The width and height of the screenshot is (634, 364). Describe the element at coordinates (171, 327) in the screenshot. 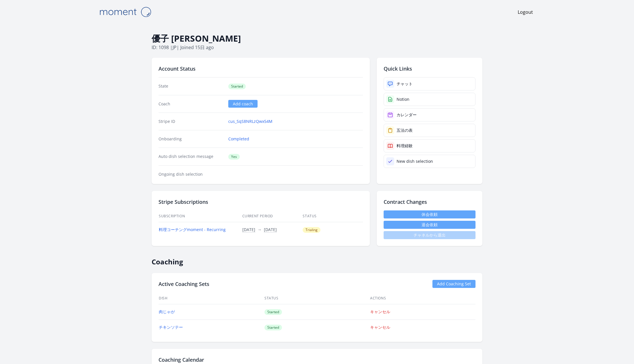

I see `a: チキンソテー` at that location.